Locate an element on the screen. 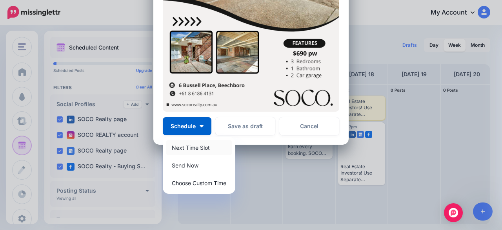  a: Cancel is located at coordinates (309, 126).